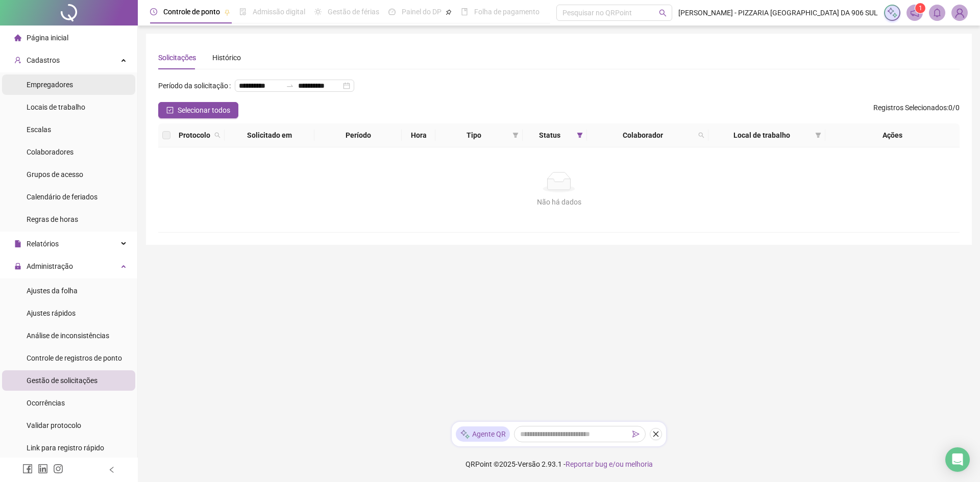  Describe the element at coordinates (39, 129) in the screenshot. I see `span: Escalas` at that location.